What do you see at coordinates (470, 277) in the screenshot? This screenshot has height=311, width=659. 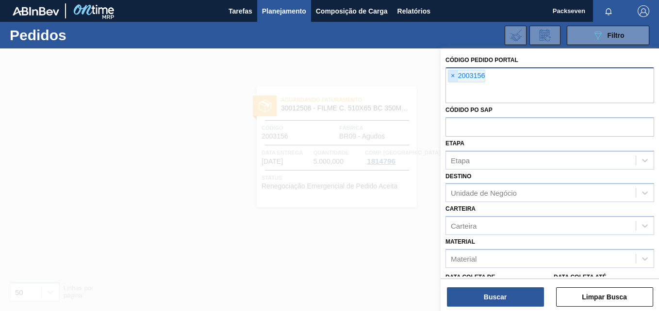 I see `label: Data coleta de` at bounding box center [470, 277].